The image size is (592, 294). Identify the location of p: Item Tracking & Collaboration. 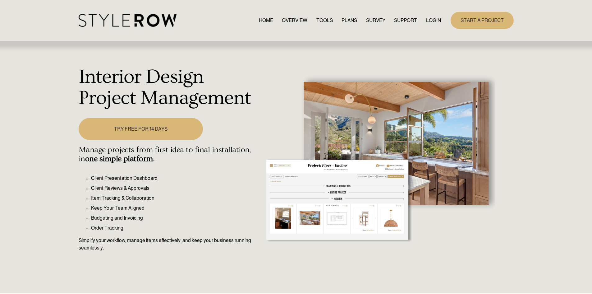
(174, 198).